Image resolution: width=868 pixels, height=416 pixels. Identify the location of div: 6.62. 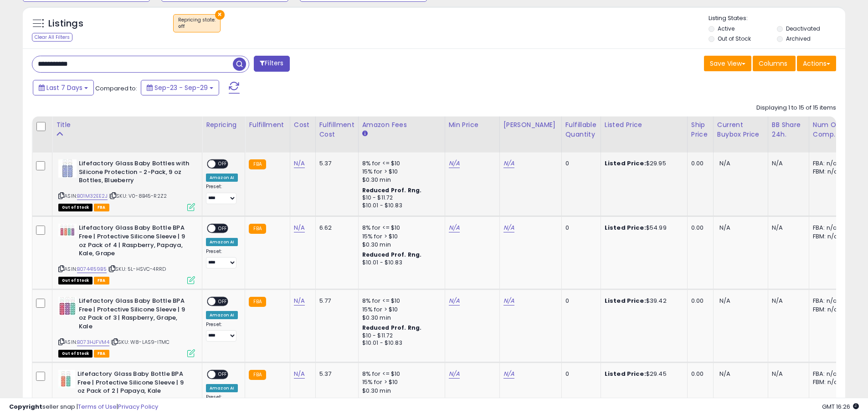
(335, 227).